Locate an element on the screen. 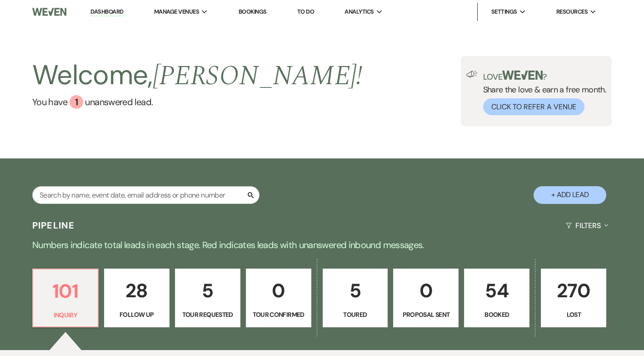 The image size is (644, 356). span: Manage Venues is located at coordinates (177, 12).